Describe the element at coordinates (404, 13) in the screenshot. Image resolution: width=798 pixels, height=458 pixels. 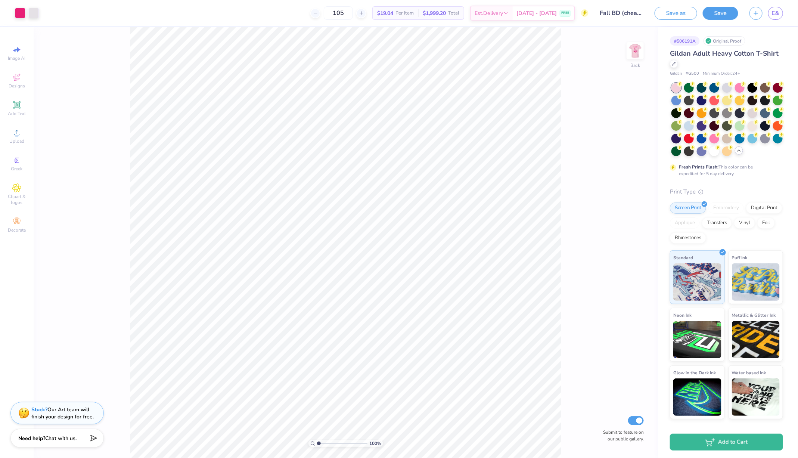
I see `span: Per Item` at that location.